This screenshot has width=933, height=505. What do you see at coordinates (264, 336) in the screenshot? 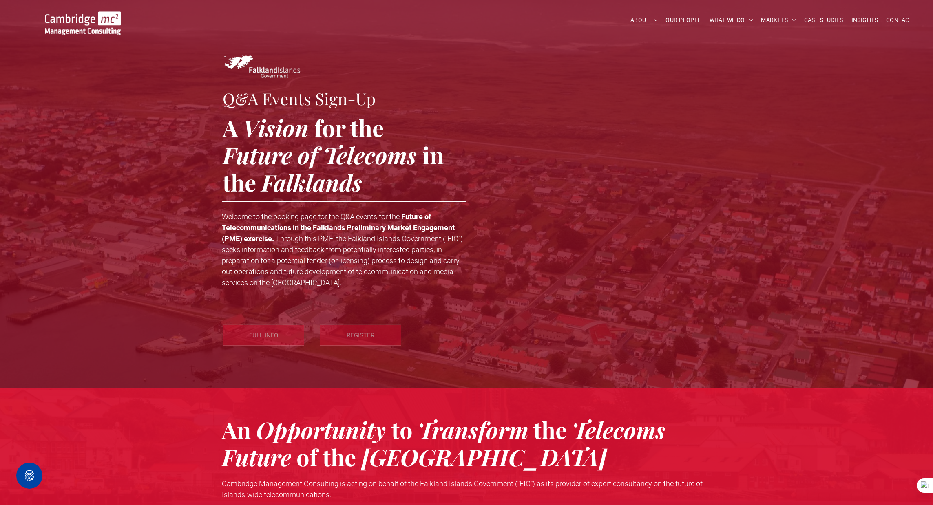
I see `span: FULL INFO` at bounding box center [264, 336].